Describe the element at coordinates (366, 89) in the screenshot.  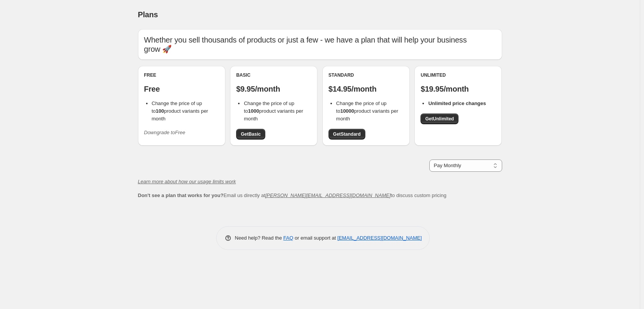
I see `p: $14.95/month` at that location.